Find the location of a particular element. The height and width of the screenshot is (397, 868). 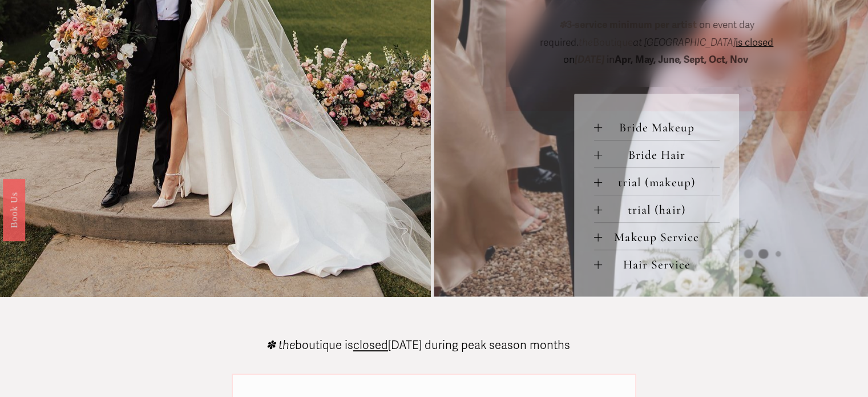

span: Bride Makeup is located at coordinates (661, 127).